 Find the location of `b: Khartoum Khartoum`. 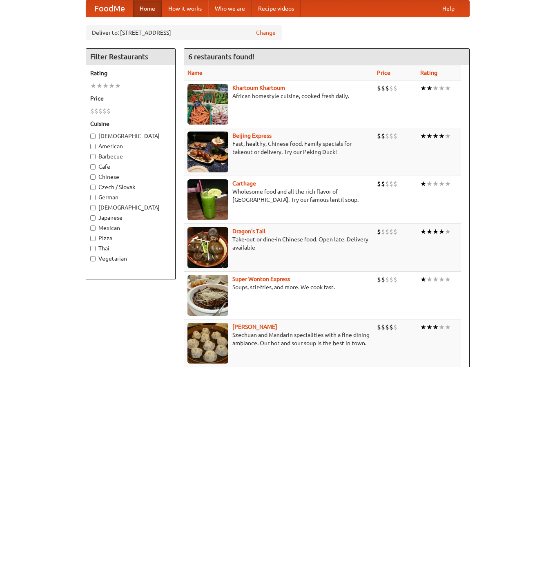

b: Khartoum Khartoum is located at coordinates (258, 88).